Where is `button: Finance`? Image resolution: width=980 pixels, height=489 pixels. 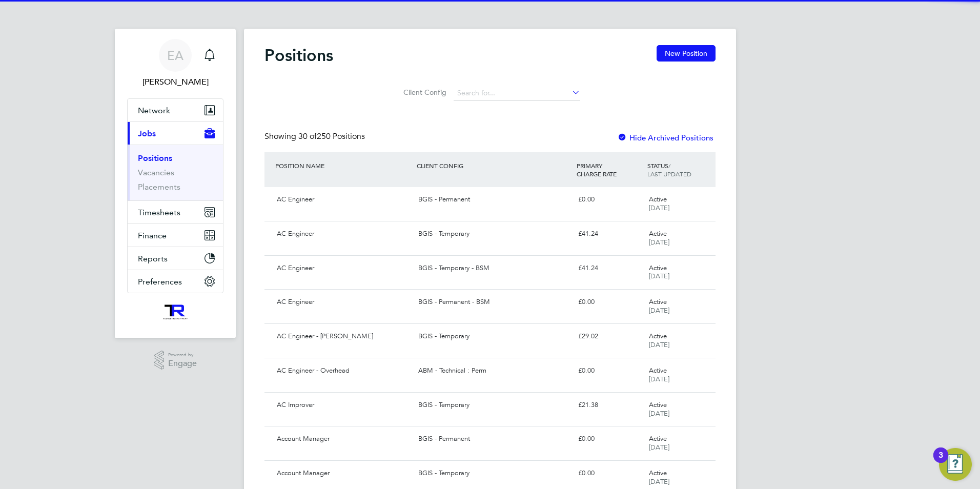 button: Finance is located at coordinates (175, 235).